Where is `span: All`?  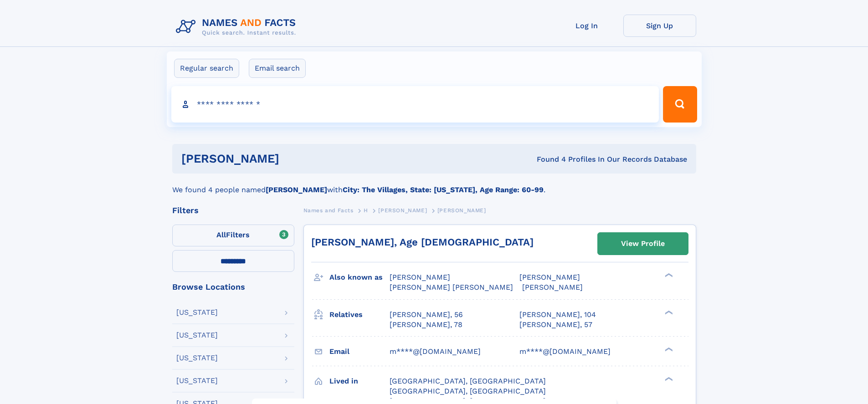
span: All is located at coordinates (221, 235).